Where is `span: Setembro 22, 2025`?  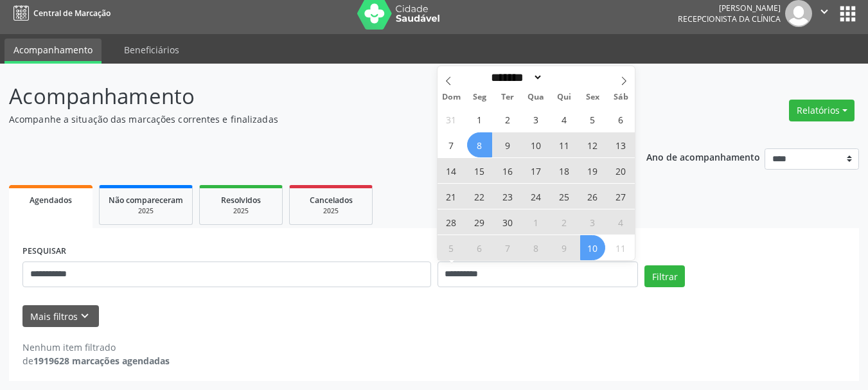
span: Setembro 22, 2025 is located at coordinates (479, 196).